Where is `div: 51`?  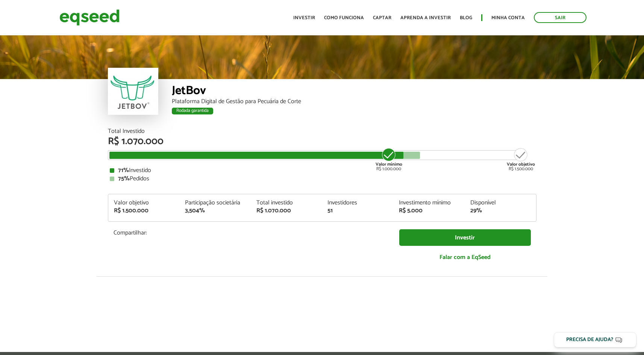 div: 51 is located at coordinates (358, 211).